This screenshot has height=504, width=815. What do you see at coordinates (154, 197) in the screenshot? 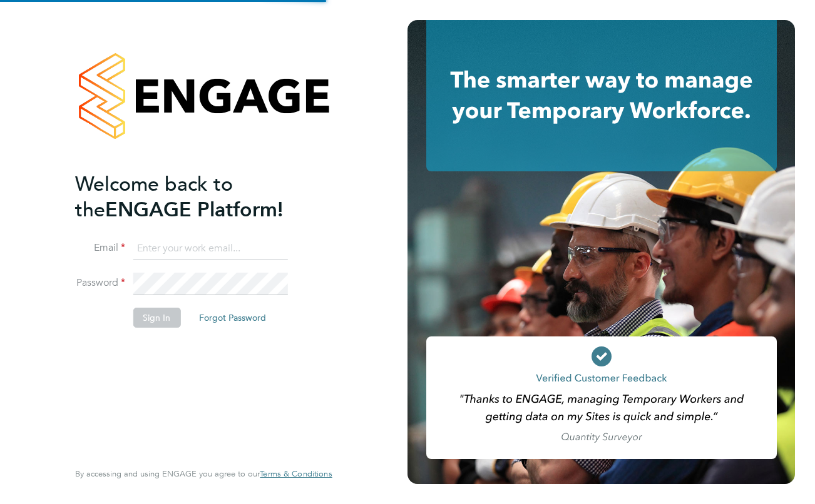
I see `span: Welcome back to the` at bounding box center [154, 197].